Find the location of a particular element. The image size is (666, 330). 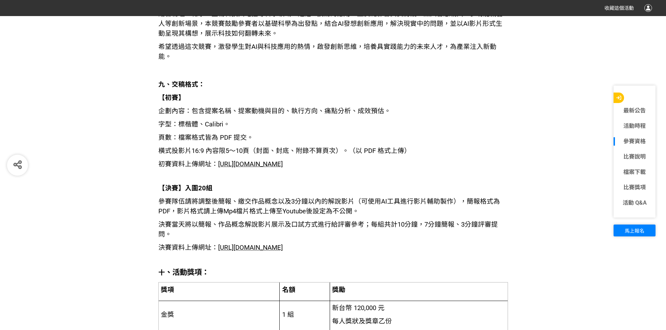

span: 希望透過這次競賽，激發學生對AI與科技應用的熱情，啟發創新思維，培養具實踐能力的未來人才，為產業注入新動能。 is located at coordinates (327, 52).